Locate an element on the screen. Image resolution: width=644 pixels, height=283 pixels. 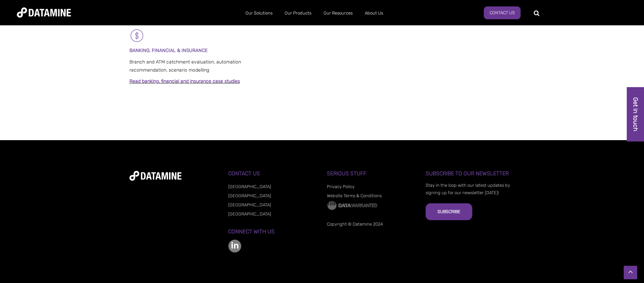
span: BANKING, FINANCIAL & INSURANCE is located at coordinates (168, 50).